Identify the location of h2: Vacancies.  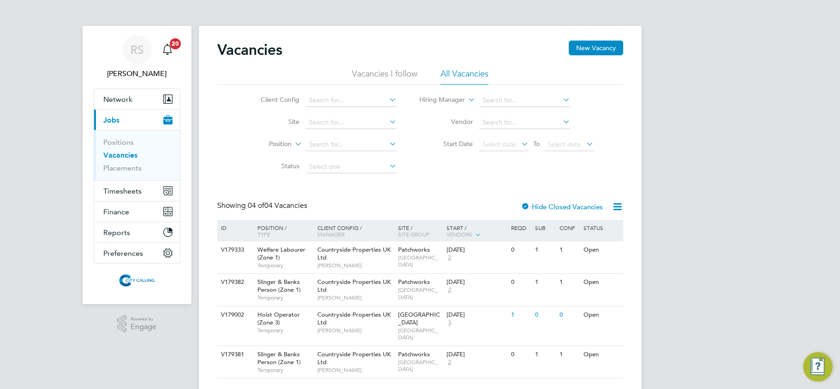
(249, 50).